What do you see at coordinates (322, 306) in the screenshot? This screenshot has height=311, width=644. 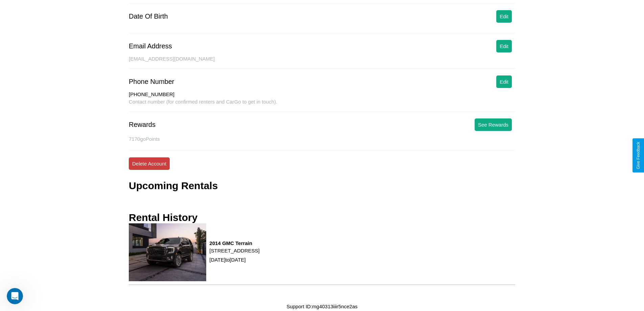 I see `p: Support ID: mg40313iiir5nce2as` at bounding box center [322, 306].